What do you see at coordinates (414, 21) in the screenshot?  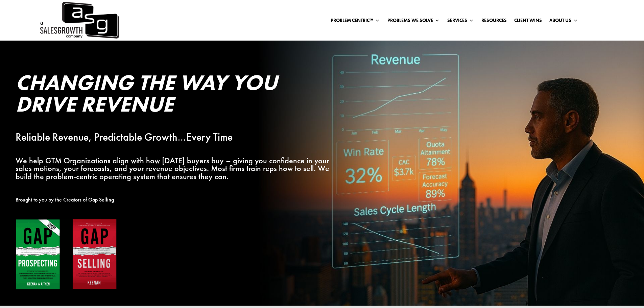 I see `a: Problems We Solve` at bounding box center [414, 21].